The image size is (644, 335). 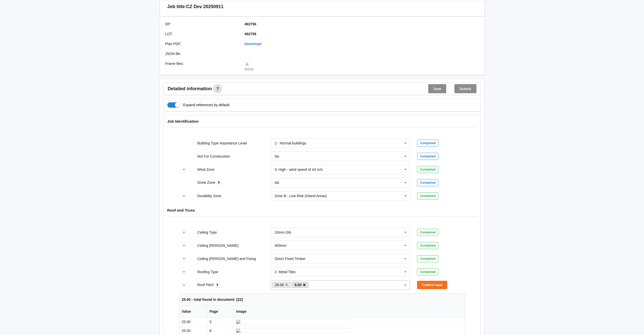 What do you see at coordinates (207, 232) in the screenshot?
I see `label: Ceiling Type` at bounding box center [207, 232].